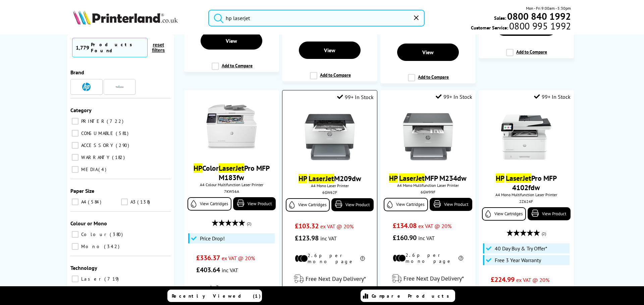  What do you see at coordinates (97, 146) in the screenshot?
I see `span: ACCESSORY` at bounding box center [97, 146].